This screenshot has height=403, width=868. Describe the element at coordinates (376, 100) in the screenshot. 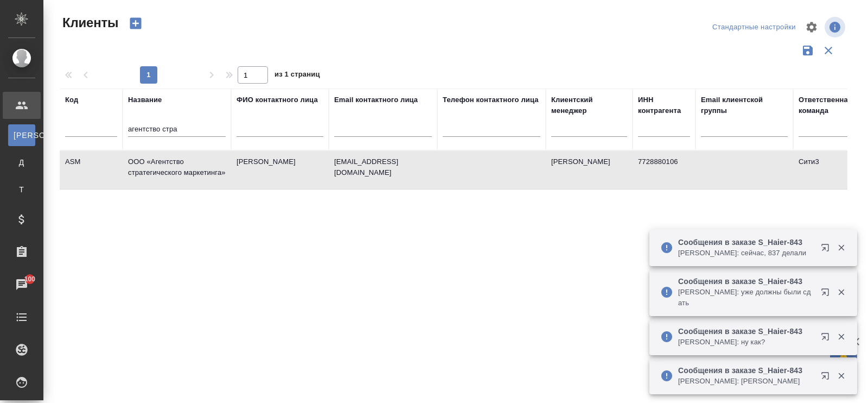

I see `div: Email контактного лица` at that location.